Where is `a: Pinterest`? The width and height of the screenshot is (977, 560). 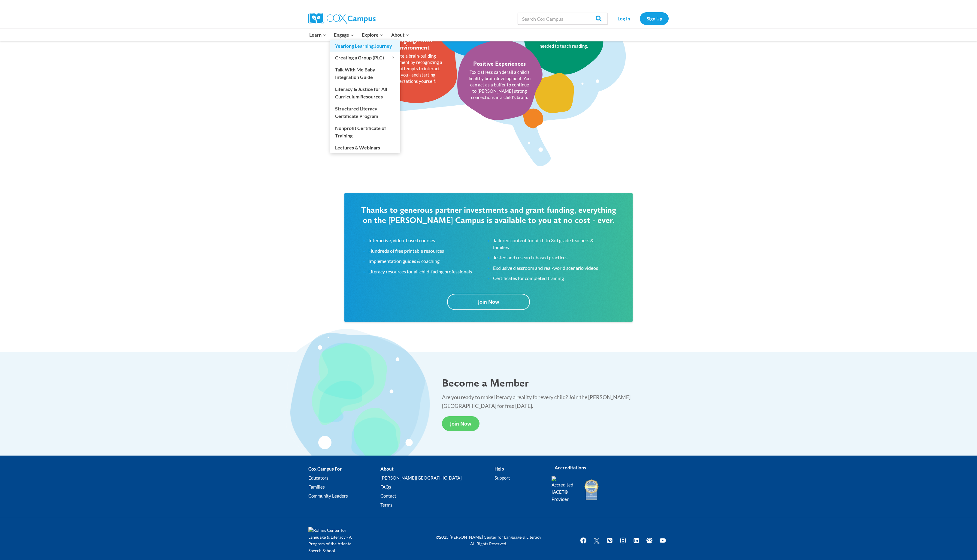
a: Pinterest is located at coordinates (610, 541).